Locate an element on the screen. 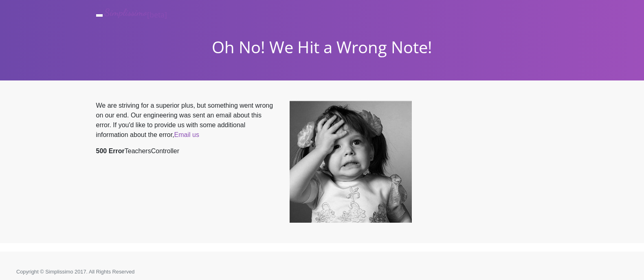  a: Simplissimo[beta] is located at coordinates (136, 13).